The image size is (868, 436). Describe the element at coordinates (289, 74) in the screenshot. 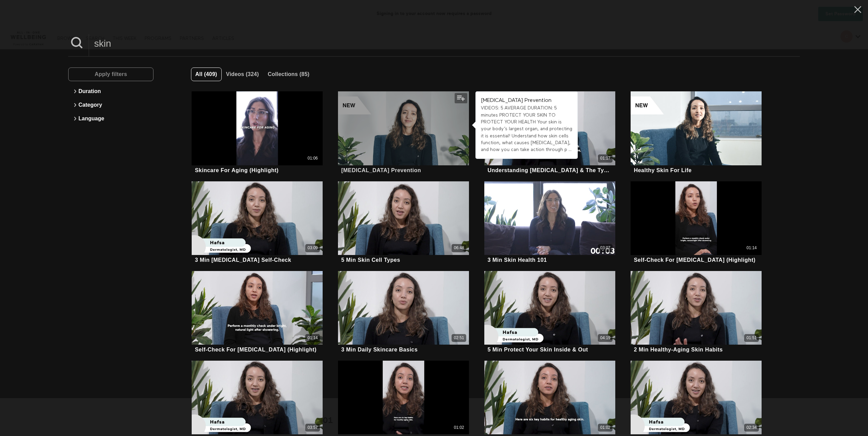

I see `button: Collections (85)` at that location.